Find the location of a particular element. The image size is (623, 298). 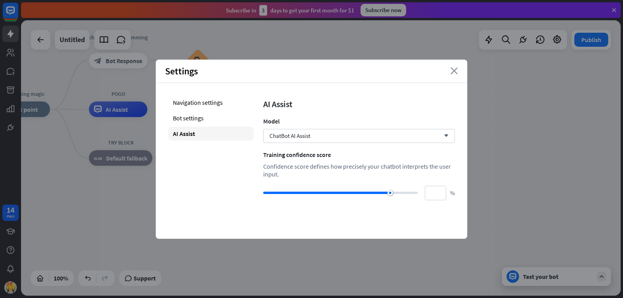

i: close is located at coordinates (454, 71).